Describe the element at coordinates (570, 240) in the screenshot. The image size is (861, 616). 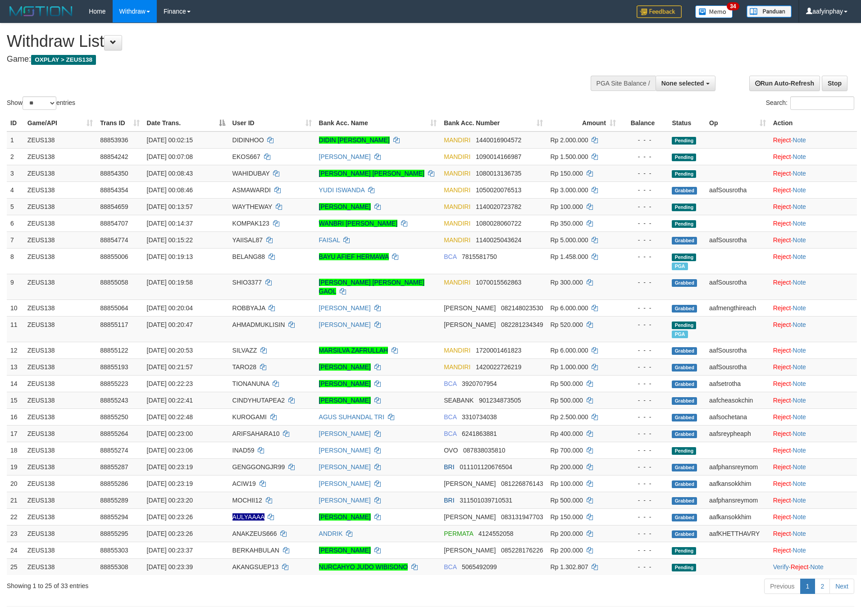
I see `span: Rp 5.000.000` at that location.